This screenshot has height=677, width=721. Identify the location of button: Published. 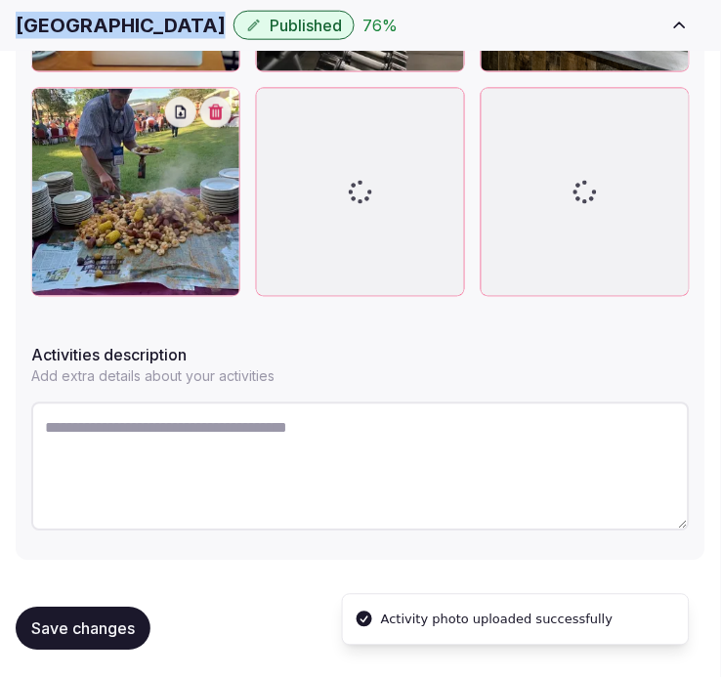
(294, 25).